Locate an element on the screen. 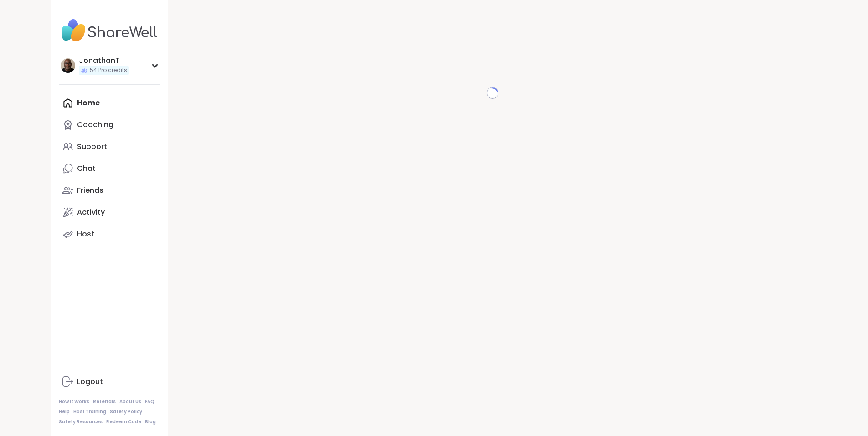  a: Support is located at coordinates (110, 146).